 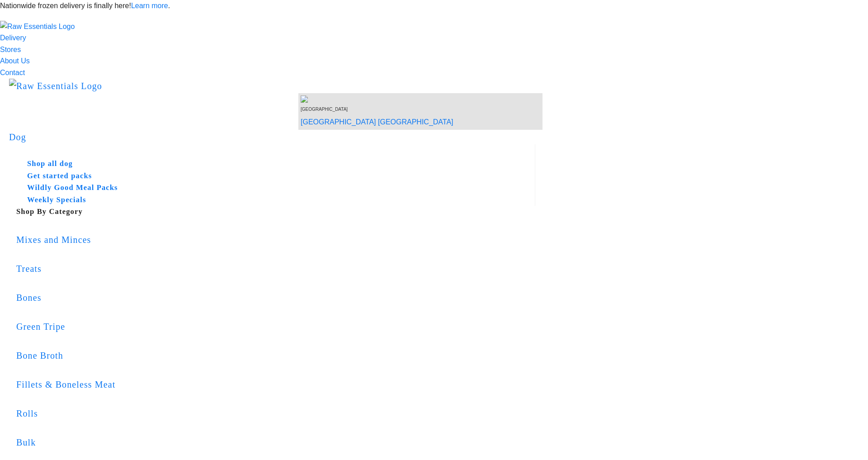 What do you see at coordinates (275, 356) in the screenshot?
I see `a: Bone Broth` at bounding box center [275, 356].